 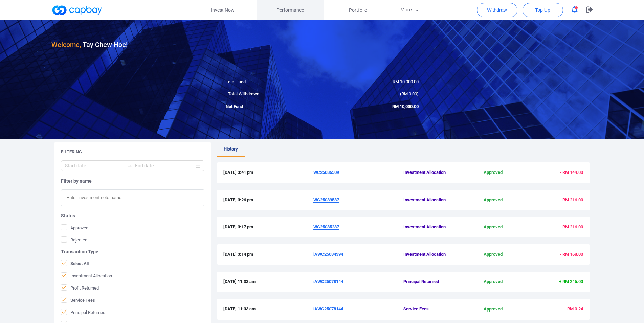 What do you see at coordinates (326, 199) in the screenshot?
I see `u: WC25089587` at bounding box center [326, 199].